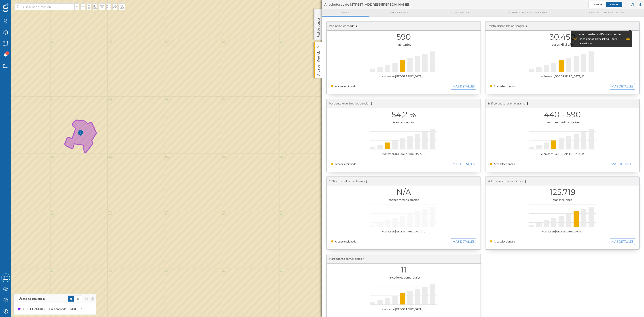 The image size is (644, 317). Describe the element at coordinates (6, 8) in the screenshot. I see `img: Geoblink Logo` at that location.